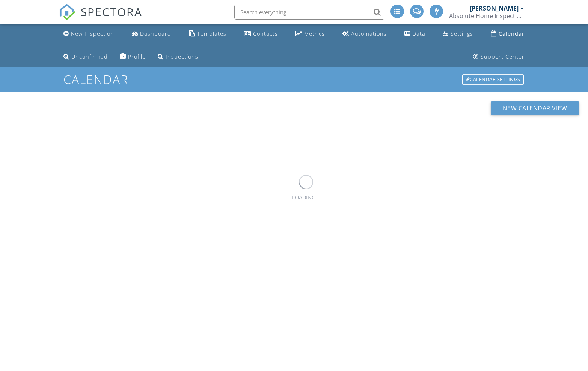  I want to click on a: Inspections, so click(178, 57).